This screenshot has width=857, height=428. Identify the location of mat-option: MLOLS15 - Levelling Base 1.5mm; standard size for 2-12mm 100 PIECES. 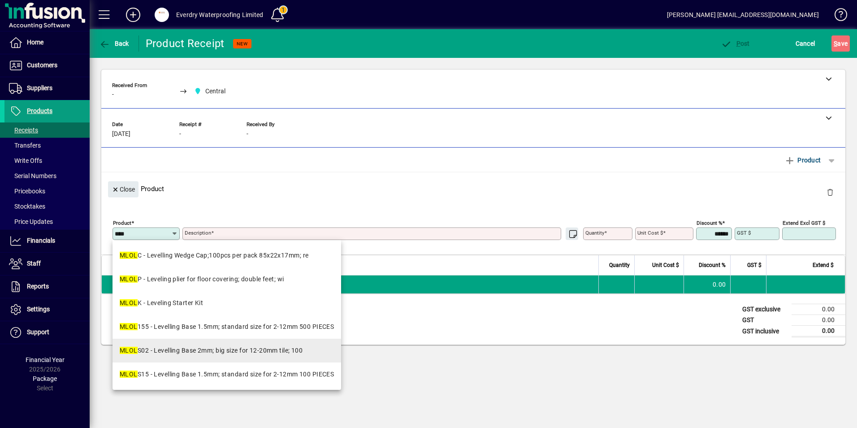
(227, 374).